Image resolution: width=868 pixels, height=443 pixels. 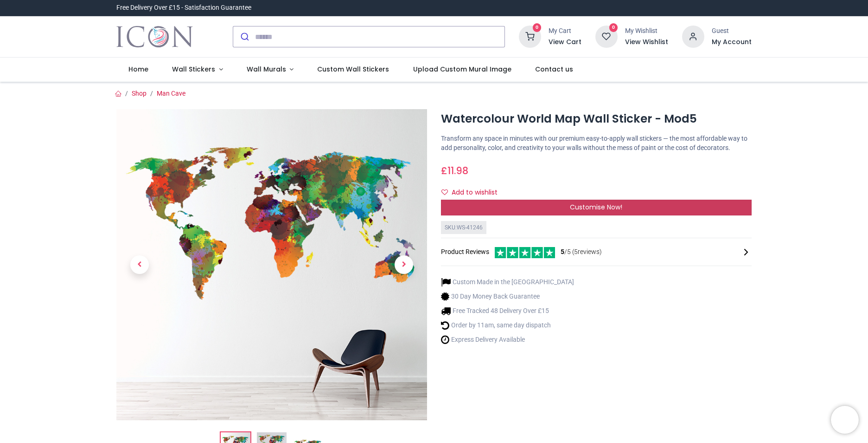 What do you see at coordinates (596, 251) in the screenshot?
I see `div: Product Reviews` at bounding box center [596, 251].